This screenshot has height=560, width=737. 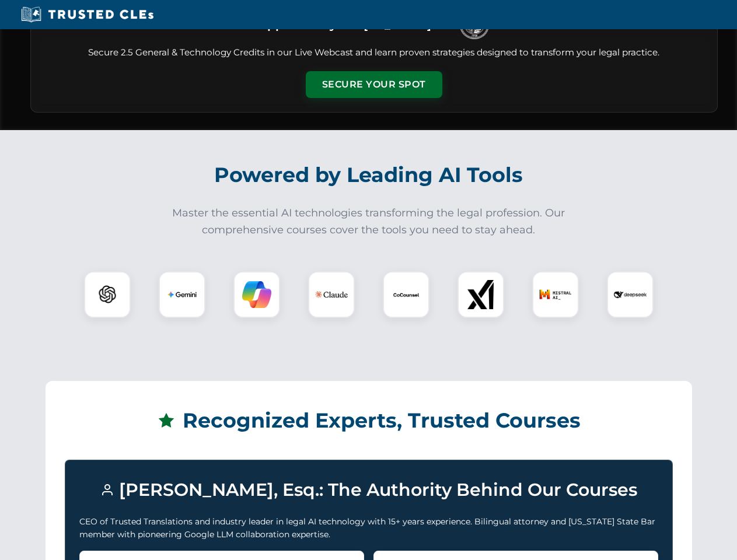 What do you see at coordinates (369, 222) in the screenshot?
I see `p: Master the essential AI technologies transforming the legal profession. Our comprehensive courses...` at bounding box center [369, 222].